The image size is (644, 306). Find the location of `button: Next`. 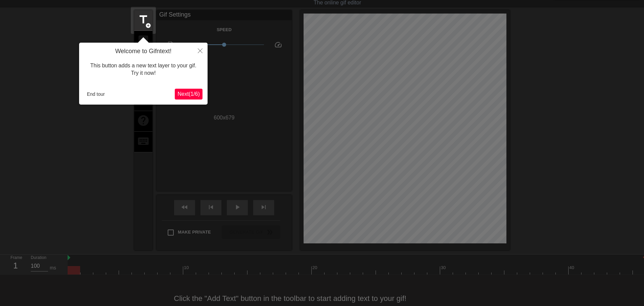

button: Next is located at coordinates (189, 94).